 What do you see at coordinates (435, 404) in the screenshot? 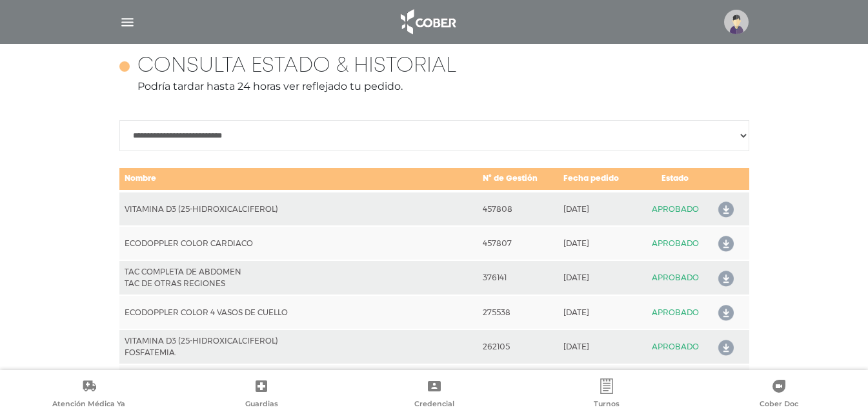
I see `span: Credencial` at bounding box center [435, 404].